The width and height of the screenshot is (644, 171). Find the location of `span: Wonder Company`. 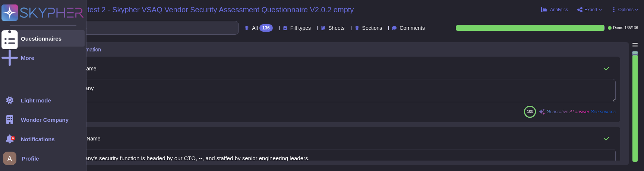

span: Wonder Company is located at coordinates (45, 120).